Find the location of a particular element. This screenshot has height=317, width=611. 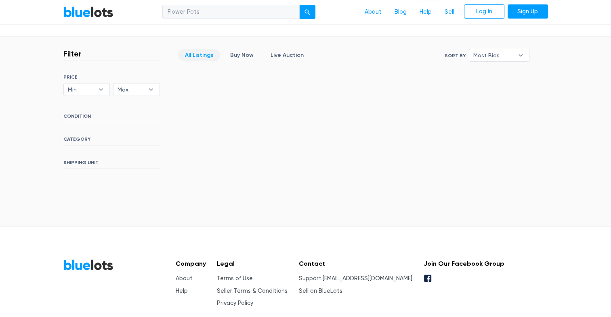

a: Terms of Use is located at coordinates (235, 279).